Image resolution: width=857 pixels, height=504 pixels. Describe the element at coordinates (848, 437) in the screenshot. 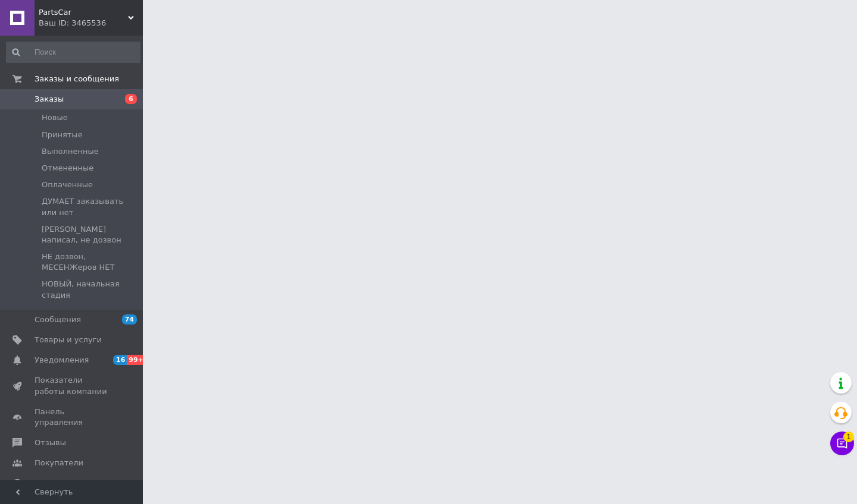

I see `span: 1` at that location.